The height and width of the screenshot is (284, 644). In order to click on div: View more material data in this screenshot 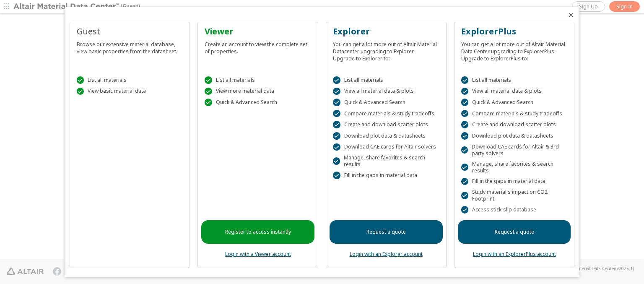, I will do `click(258, 91)`.